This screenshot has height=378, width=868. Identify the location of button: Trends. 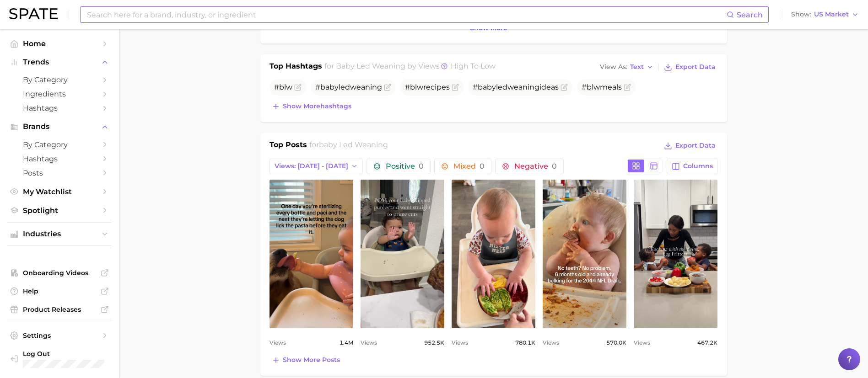
(59, 62).